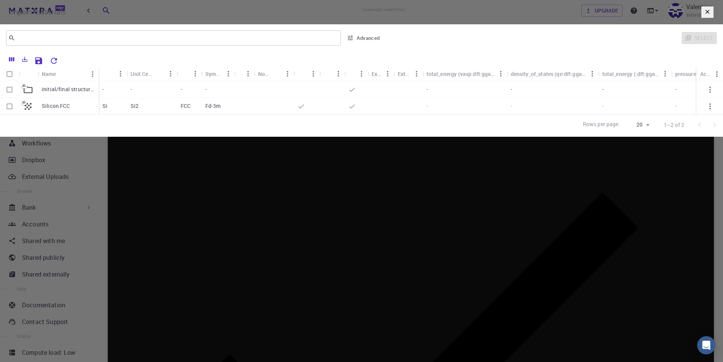  What do you see at coordinates (244, 74) in the screenshot?
I see `div: Tags` at bounding box center [244, 74].